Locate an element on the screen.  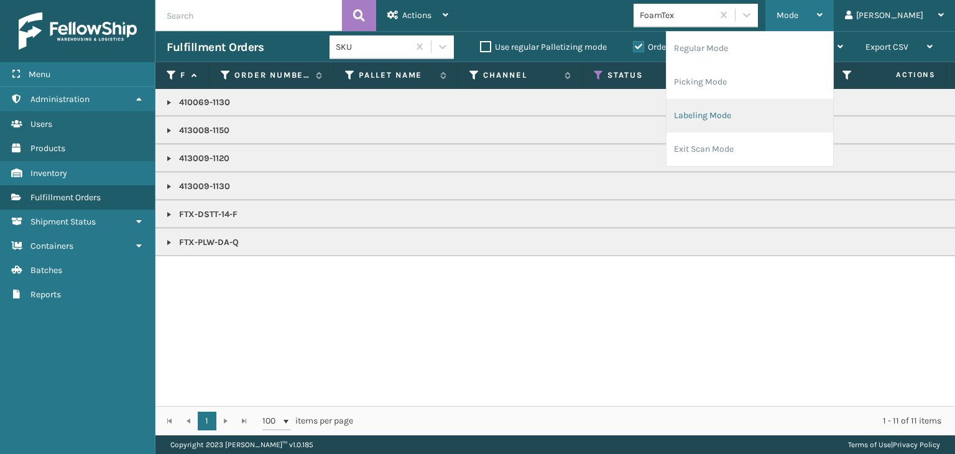
li: Exit Scan Mode is located at coordinates (750, 149).